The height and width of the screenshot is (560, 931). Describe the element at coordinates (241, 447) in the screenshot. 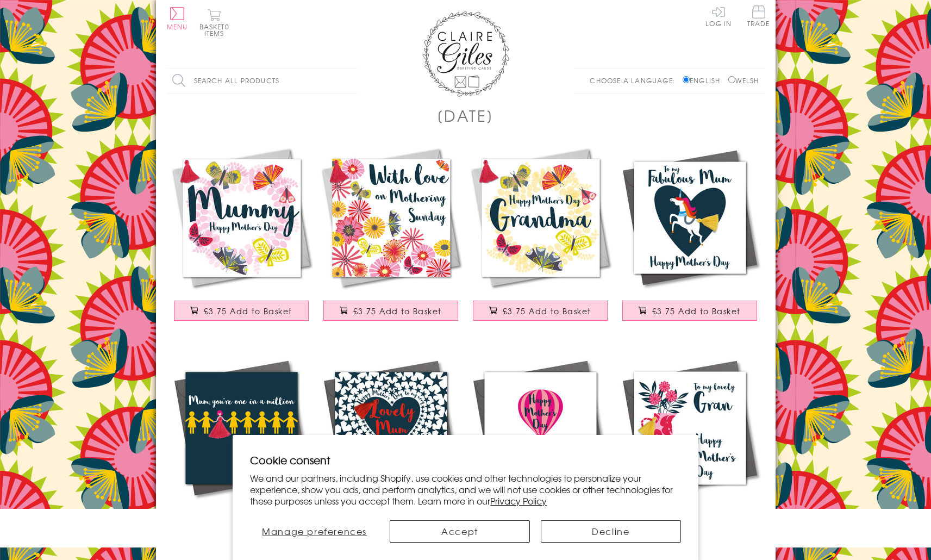

I see `a: Mother's Day Card, Mum, 1 in a million, Embellished with a colourful tassel £3.75 Add to Basket` at that location.